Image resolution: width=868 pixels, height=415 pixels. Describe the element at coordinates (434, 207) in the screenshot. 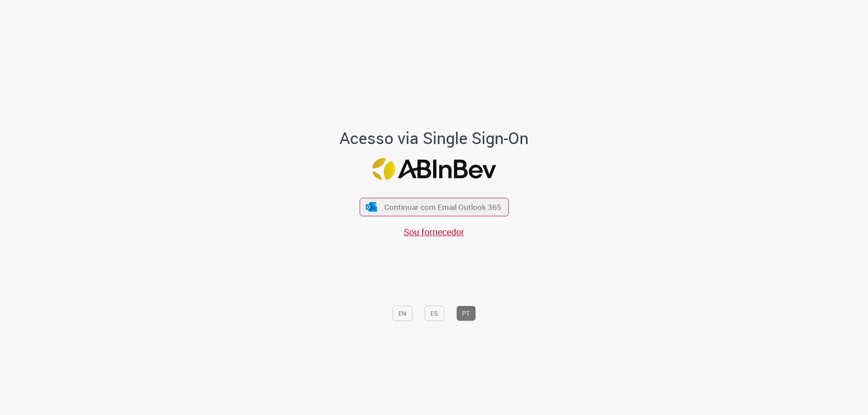

I see `button: ícone Azure/Microsoft 360 Continuar com Email Outlook 365` at that location.